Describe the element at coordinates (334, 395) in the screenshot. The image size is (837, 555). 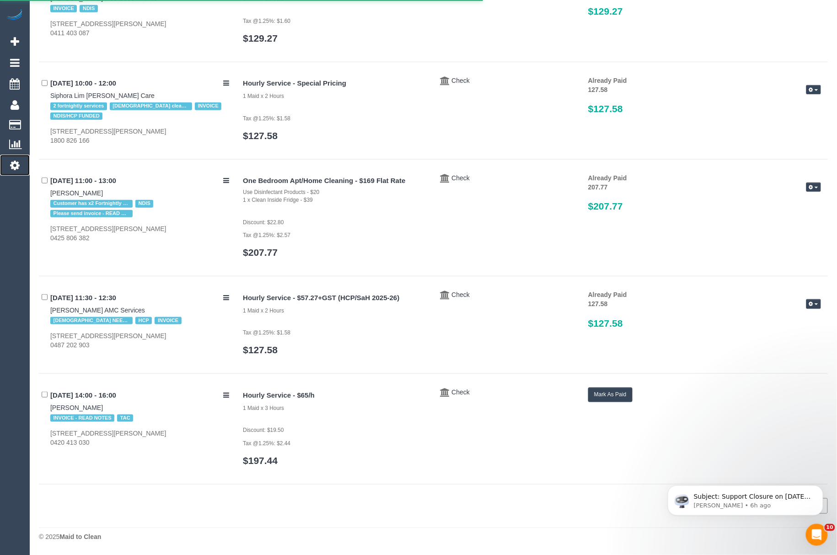
I see `h4: Hourly Service - $65/h` at that location.